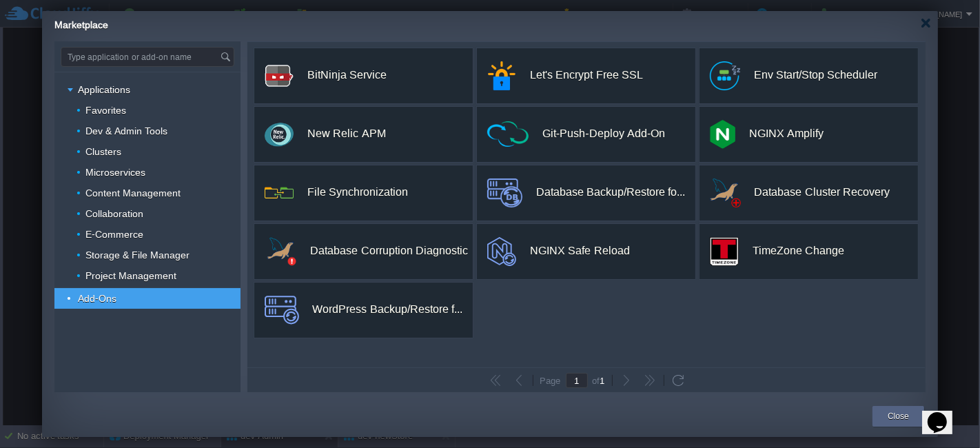 This screenshot has height=448, width=980. Describe the element at coordinates (279, 135) in the screenshot. I see `img: newrelic_70x70.png` at that location.